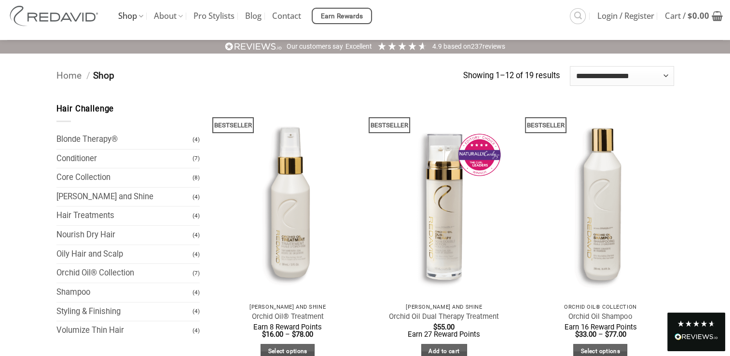 This screenshot has width=730, height=356. Describe the element at coordinates (600, 316) in the screenshot. I see `a: Orchid Oil Shampoo` at that location.